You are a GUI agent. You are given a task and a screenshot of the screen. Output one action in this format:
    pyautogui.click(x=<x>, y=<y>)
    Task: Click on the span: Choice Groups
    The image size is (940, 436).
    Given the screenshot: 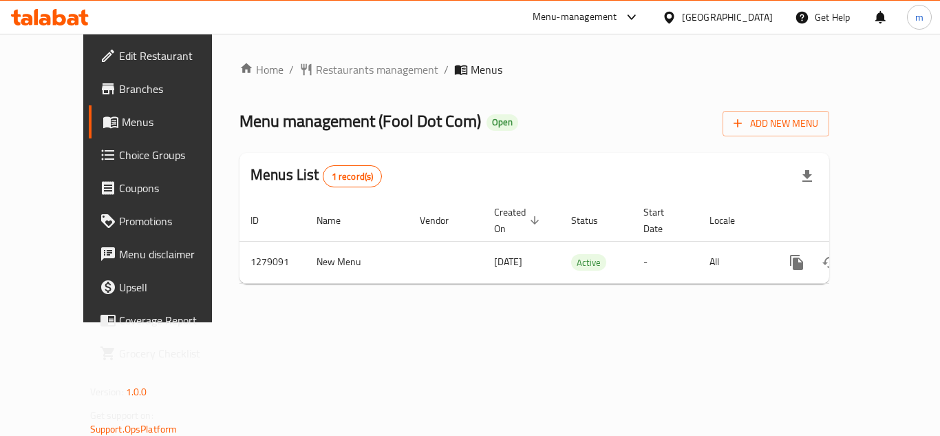 What is the action you would take?
    pyautogui.click(x=174, y=155)
    